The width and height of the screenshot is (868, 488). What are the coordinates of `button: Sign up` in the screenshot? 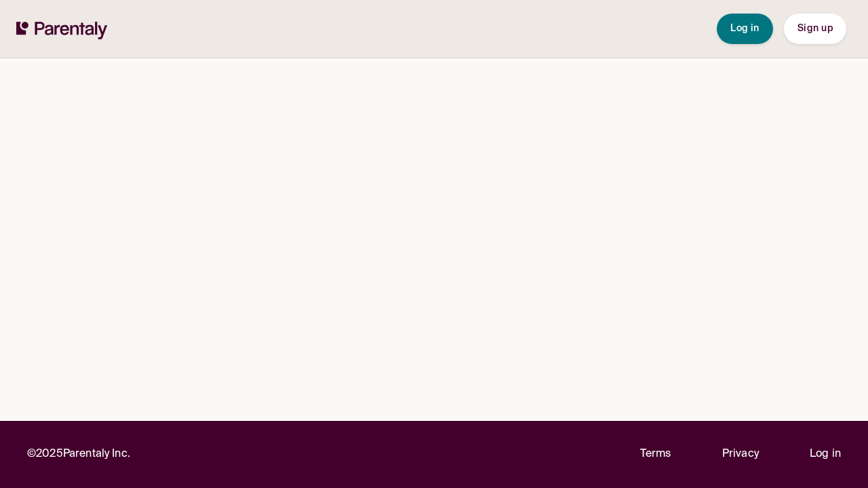 It's located at (815, 28).